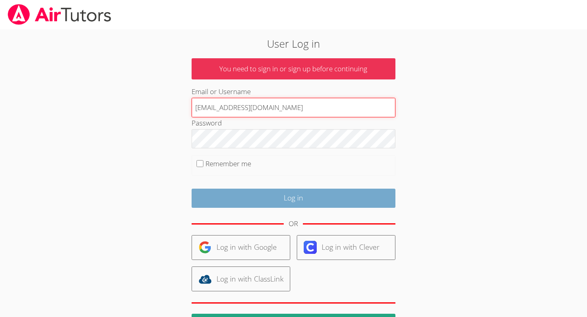 This screenshot has width=587, height=317. Describe the element at coordinates (294, 198) in the screenshot. I see `input: Log in` at that location.